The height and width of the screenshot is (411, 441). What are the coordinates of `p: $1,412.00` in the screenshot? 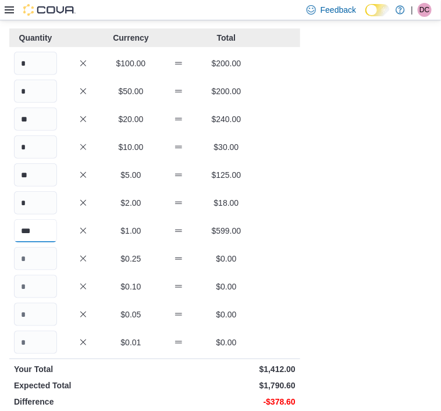 It's located at (226, 370).